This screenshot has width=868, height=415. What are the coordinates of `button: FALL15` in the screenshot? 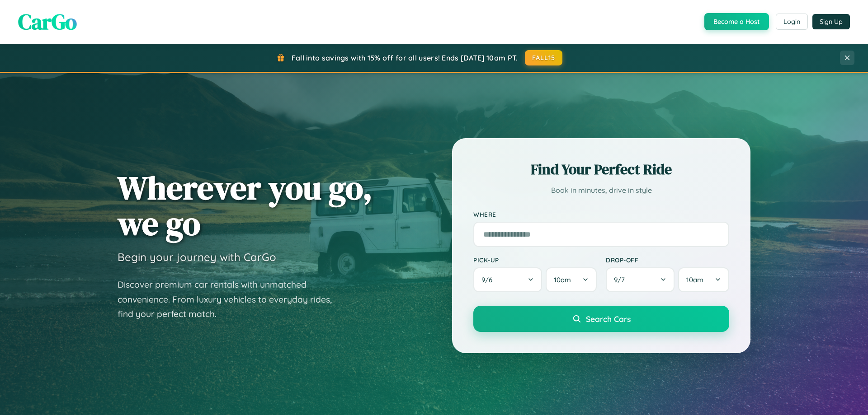 It's located at (544, 58).